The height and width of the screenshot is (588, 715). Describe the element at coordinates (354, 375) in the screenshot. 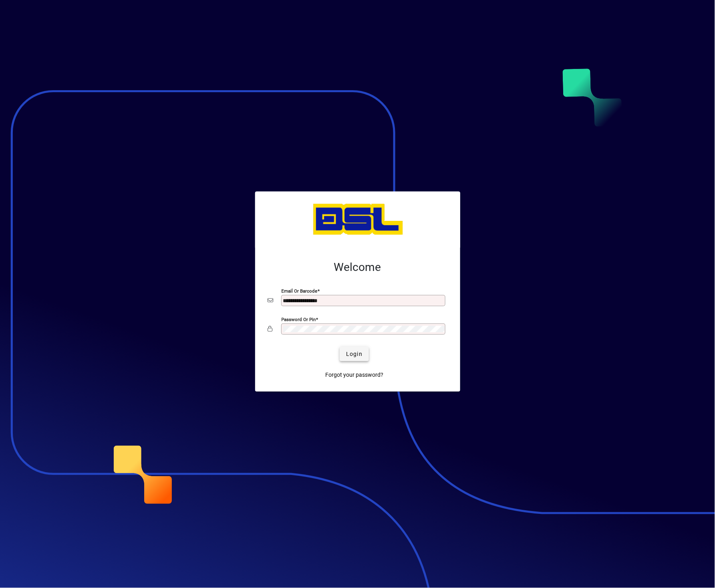

I see `a: Forgot your password?` at that location.